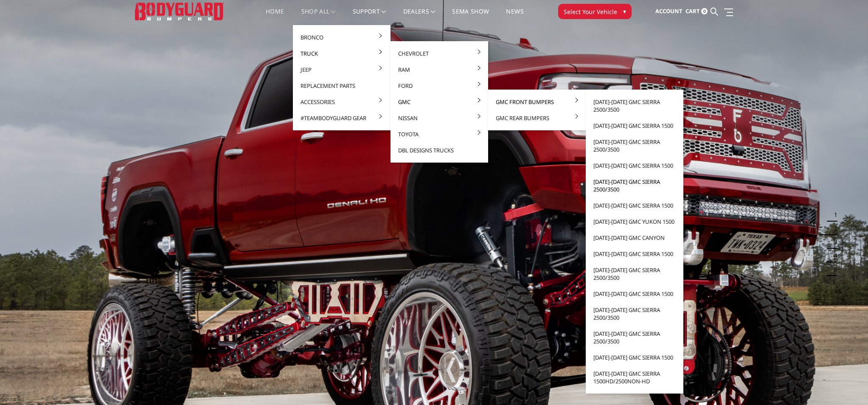 This screenshot has width=868, height=405. I want to click on button: 3 of 5, so click(833, 242).